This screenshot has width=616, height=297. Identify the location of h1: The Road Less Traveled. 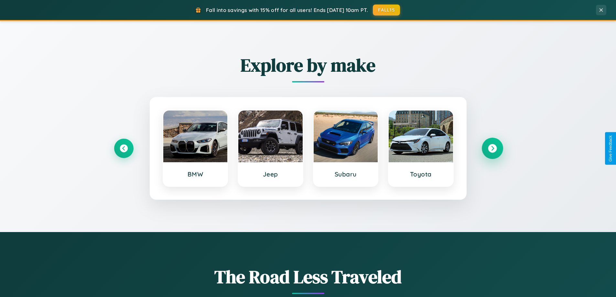
(308, 277).